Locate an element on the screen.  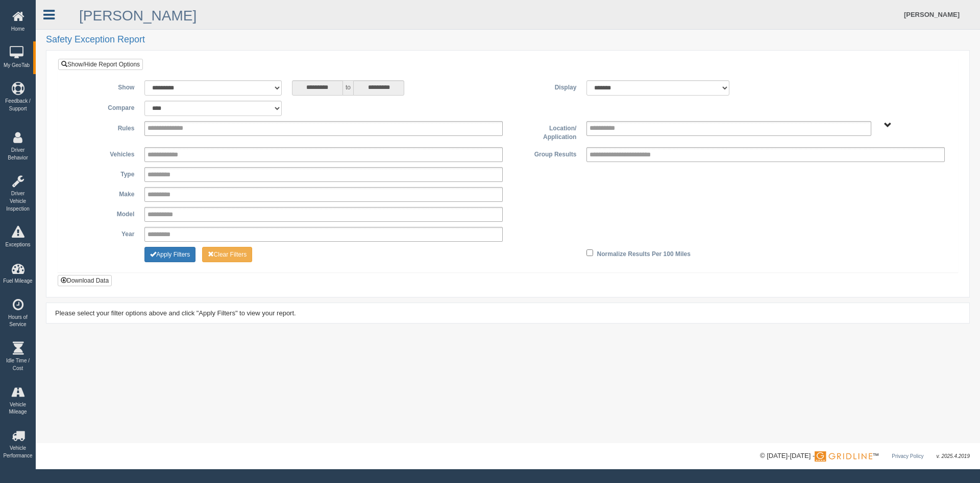
label: Group Results is located at coordinates (544, 153).